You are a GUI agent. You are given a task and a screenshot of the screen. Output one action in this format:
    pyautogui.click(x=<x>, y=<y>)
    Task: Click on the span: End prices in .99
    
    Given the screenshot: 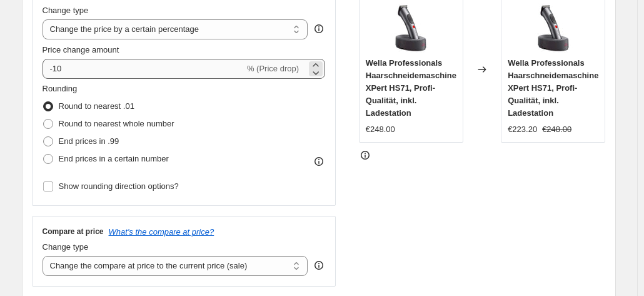 What is the action you would take?
    pyautogui.click(x=88, y=141)
    